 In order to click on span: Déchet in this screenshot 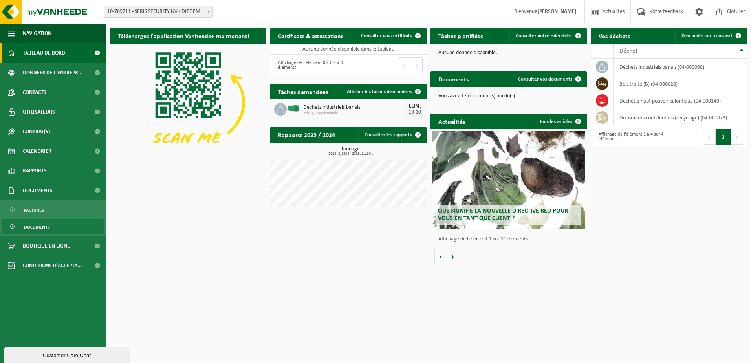, I will do `click(628, 51)`.